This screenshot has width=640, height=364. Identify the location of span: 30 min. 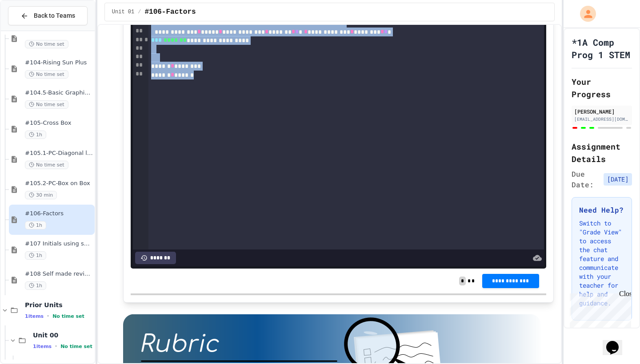
(41, 195).